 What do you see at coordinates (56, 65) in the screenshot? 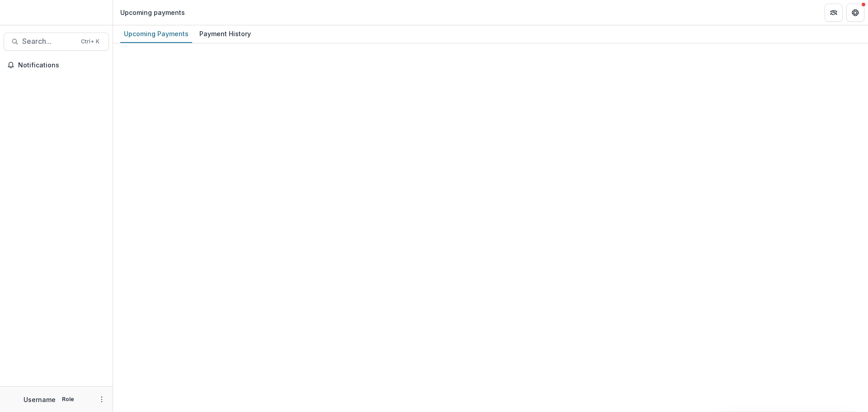
I see `button: Notifications` at bounding box center [56, 65].